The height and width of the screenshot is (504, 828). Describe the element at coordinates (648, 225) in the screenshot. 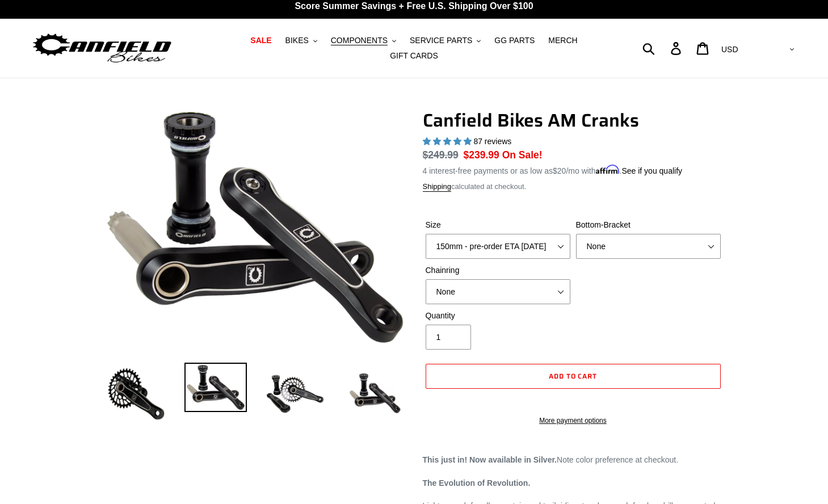

I see `label: Bottom-Bracket` at that location.